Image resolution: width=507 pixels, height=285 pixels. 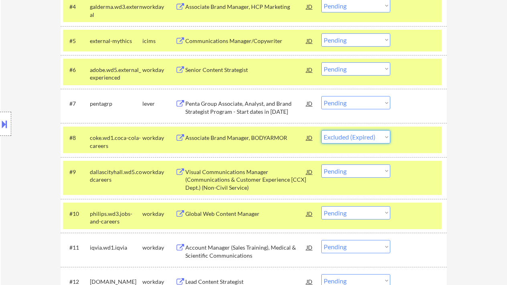 What do you see at coordinates (116, 10) in the screenshot?
I see `div: galderma.wd3.external` at bounding box center [116, 10].